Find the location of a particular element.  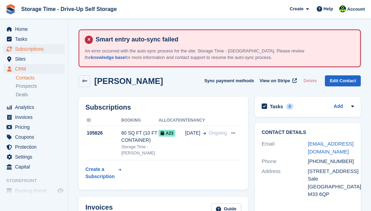

span: Pricing is located at coordinates (36, 127).